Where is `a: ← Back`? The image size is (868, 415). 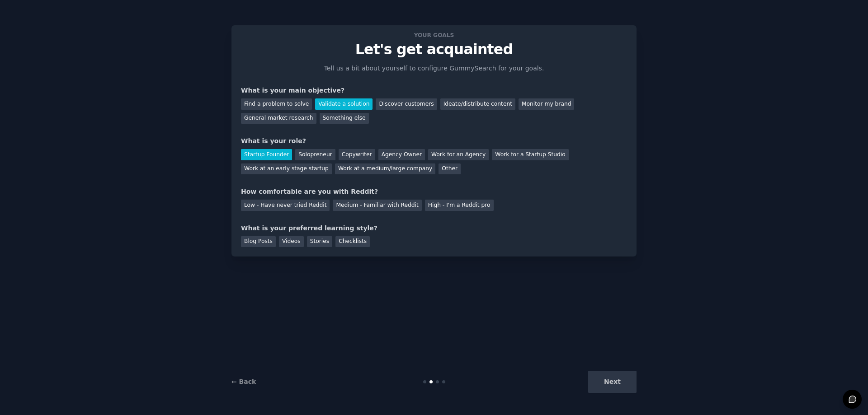 a: ← Back is located at coordinates (244, 382).